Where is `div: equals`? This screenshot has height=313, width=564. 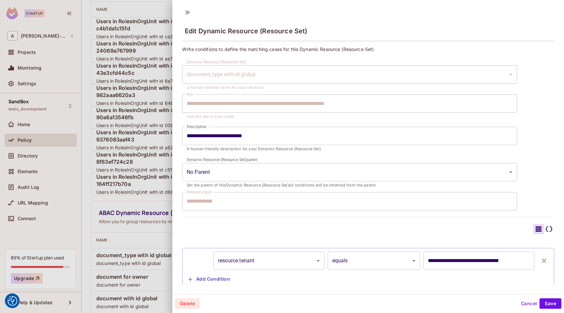 div: equals is located at coordinates (374, 261).